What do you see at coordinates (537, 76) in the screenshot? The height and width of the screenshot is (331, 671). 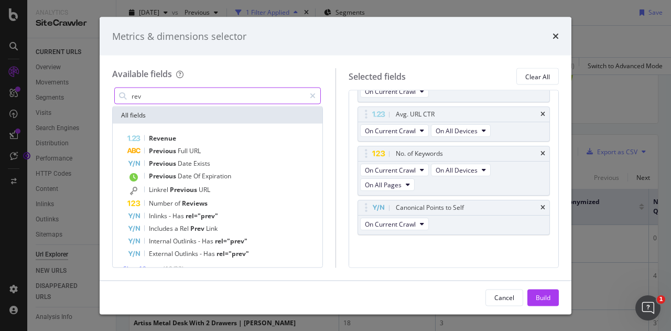 I see `div: Clear All` at bounding box center [537, 76].